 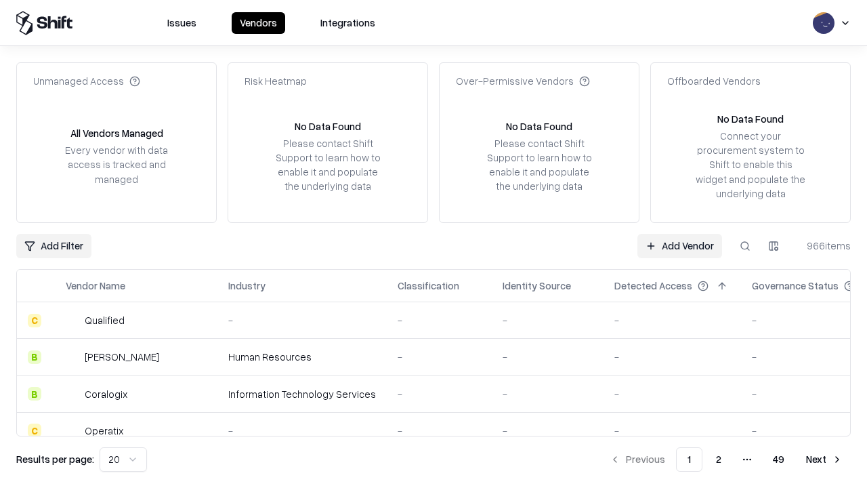 I want to click on p: Results per page:, so click(x=55, y=459).